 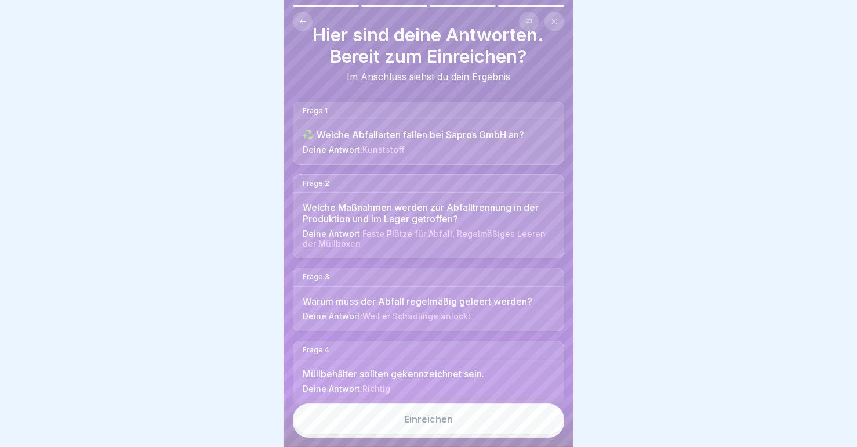 What do you see at coordinates (429, 183) in the screenshot?
I see `div: Frage 2` at bounding box center [429, 183].